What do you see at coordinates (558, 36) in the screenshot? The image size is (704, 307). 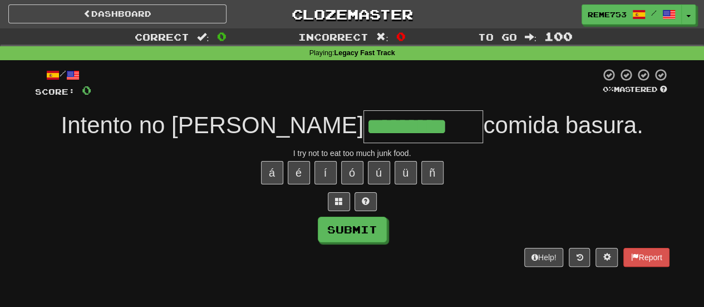 I see `span: 100` at bounding box center [558, 36].